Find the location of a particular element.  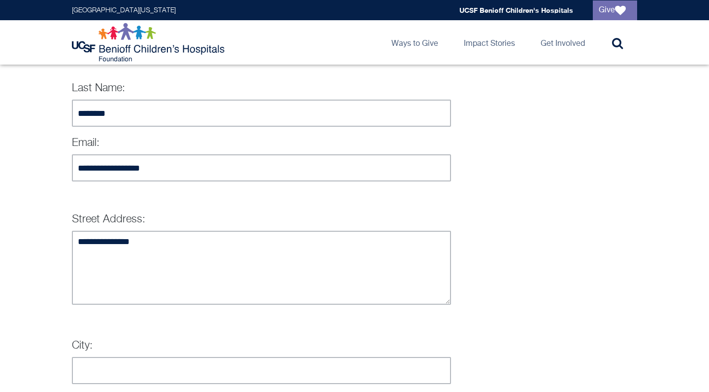

a: Get Involved is located at coordinates (563, 42).